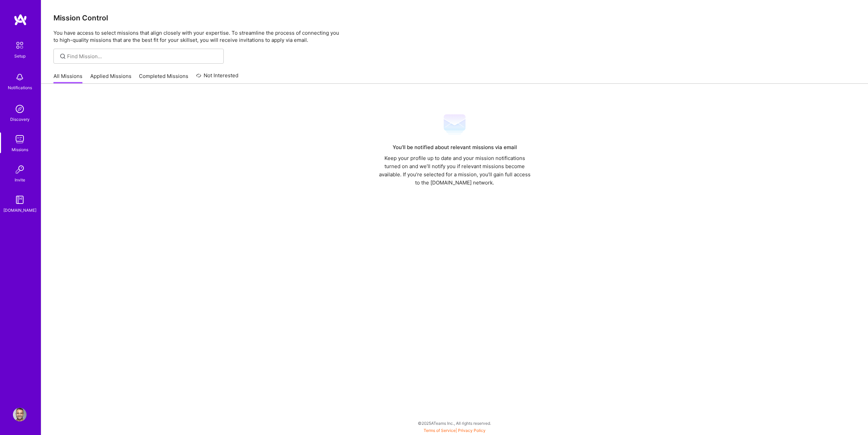 The width and height of the screenshot is (868, 435). What do you see at coordinates (20, 109) in the screenshot?
I see `img: discovery` at bounding box center [20, 109].